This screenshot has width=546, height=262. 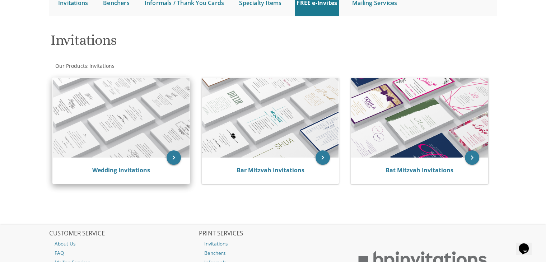 What do you see at coordinates (123, 253) in the screenshot?
I see `a: FAQ` at bounding box center [123, 253].